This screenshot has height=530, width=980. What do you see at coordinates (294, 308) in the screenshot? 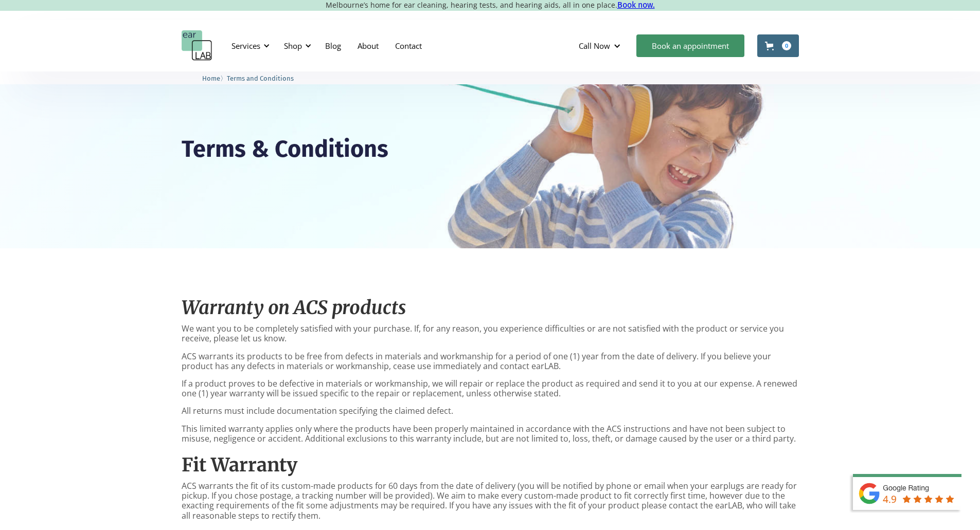
I see `em: Warranty on ACS products` at bounding box center [294, 308].